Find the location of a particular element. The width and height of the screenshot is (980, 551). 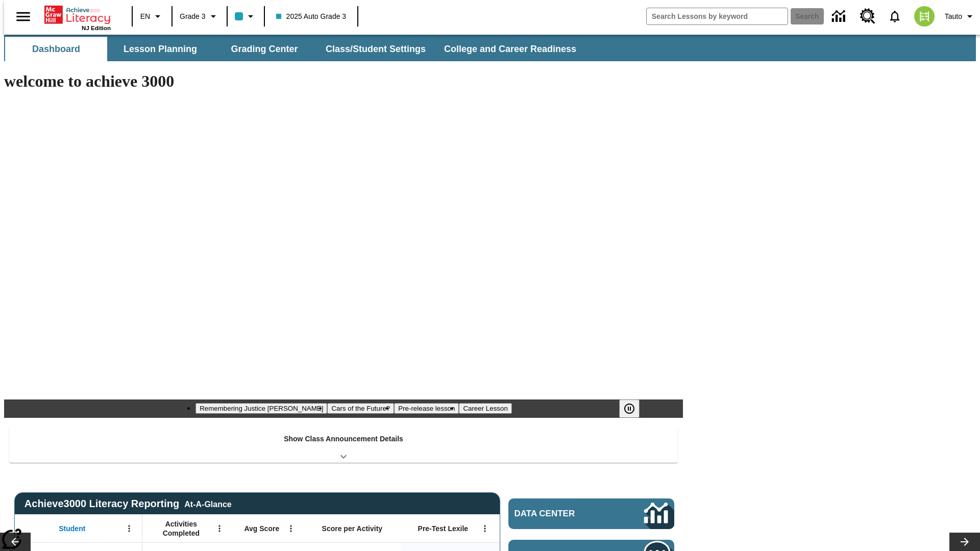

button: Slide 2 Cars of the Future? is located at coordinates (360, 409).